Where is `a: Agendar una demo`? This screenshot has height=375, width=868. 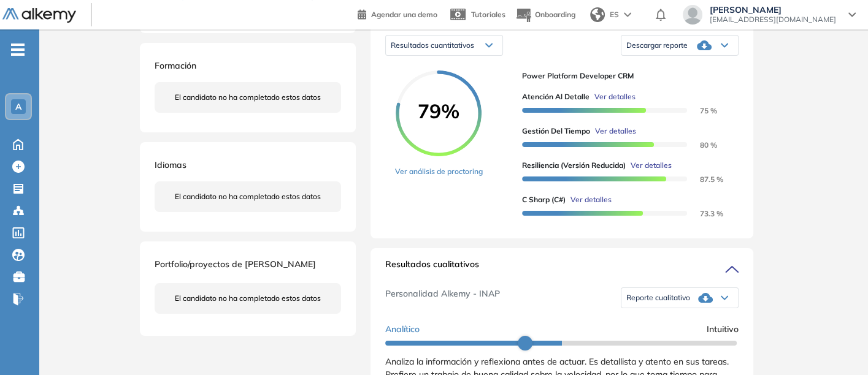
a: Agendar una demo is located at coordinates (398, 14).